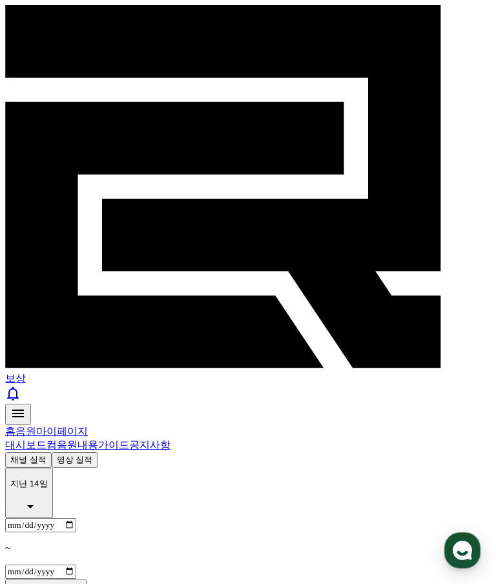 This screenshot has width=496, height=584. Describe the element at coordinates (29, 493) in the screenshot. I see `button: 지난 14일` at that location.